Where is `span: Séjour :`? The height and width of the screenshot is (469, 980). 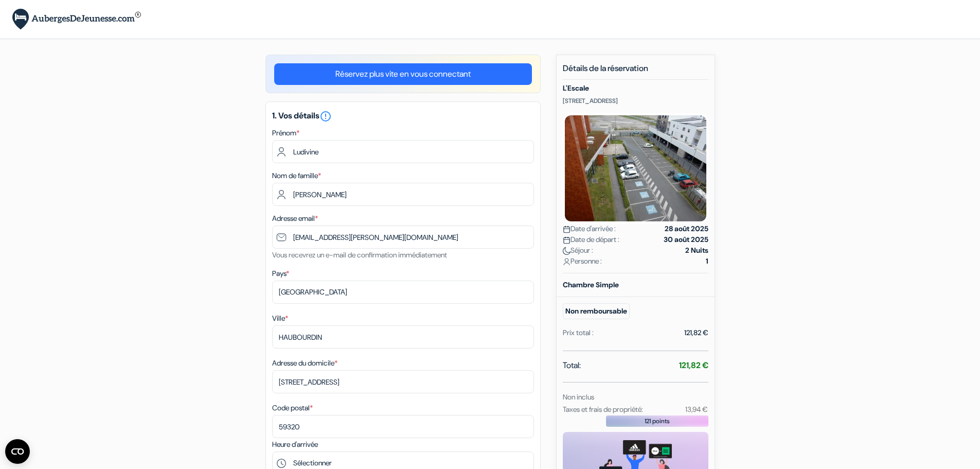
span: Séjour : is located at coordinates (578, 250).